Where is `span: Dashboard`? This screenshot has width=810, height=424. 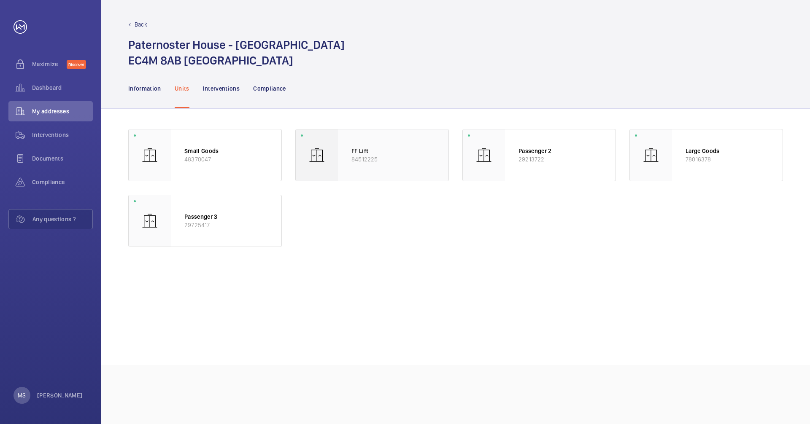
span: Dashboard is located at coordinates (62, 88).